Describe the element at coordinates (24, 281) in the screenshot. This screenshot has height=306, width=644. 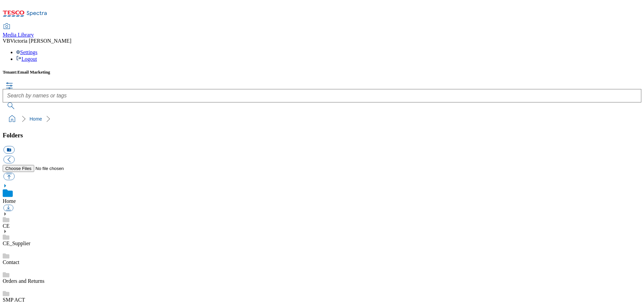
I see `a: Orders and Returns` at that location.